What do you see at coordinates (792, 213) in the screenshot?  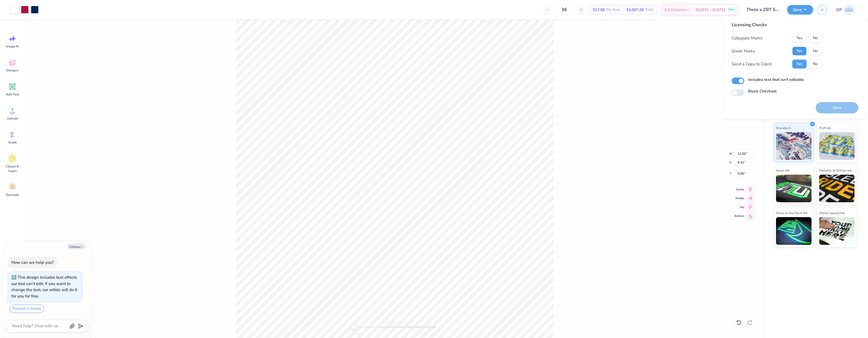 I see `span: Glow in the Dark Ink` at bounding box center [792, 213].